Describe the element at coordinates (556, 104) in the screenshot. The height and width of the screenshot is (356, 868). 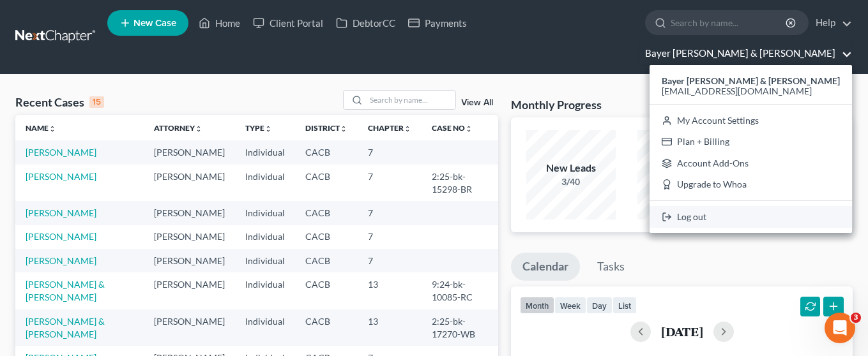
I see `h3: Monthly Progress` at that location.